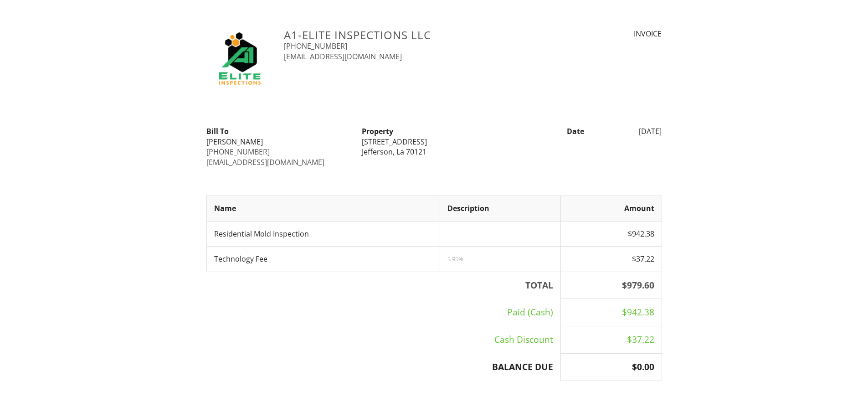 The height and width of the screenshot is (407, 868). I want to click on td: Technology Fee, so click(323, 259).